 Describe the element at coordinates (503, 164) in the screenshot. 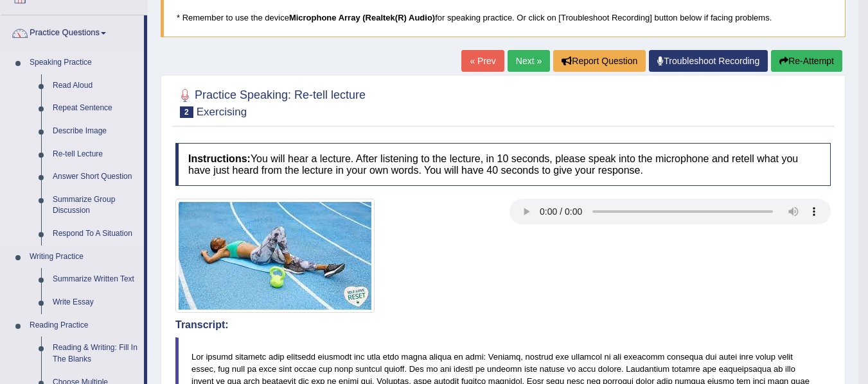

I see `h4: You will hear a lecture. After listening to the lecture, in 10 seconds, please speak into the mic...` at that location.